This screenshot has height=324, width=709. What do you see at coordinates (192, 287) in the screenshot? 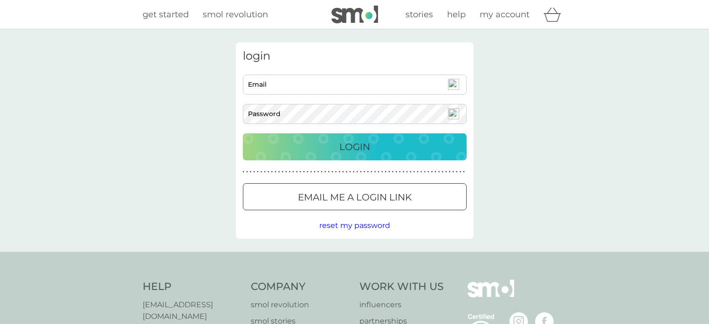
I see `h4: Help` at bounding box center [192, 287].